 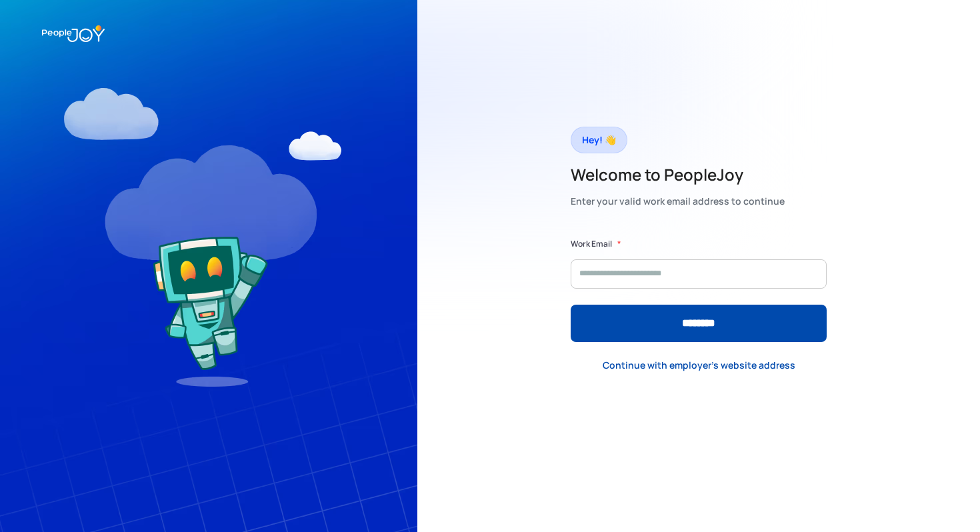 What do you see at coordinates (677, 175) in the screenshot?
I see `h2: Welcome to PeopleJoy` at bounding box center [677, 175].